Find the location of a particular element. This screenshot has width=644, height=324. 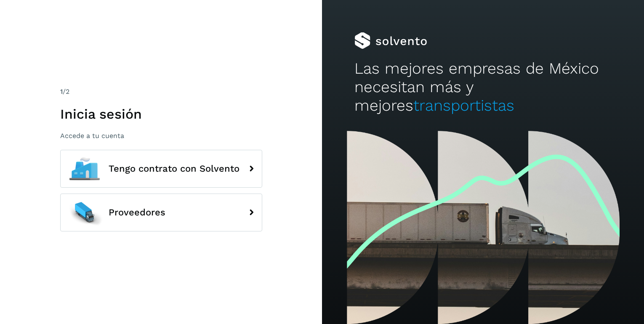

h2: Las mejores empresas de México necesitan más y mejores is located at coordinates (484, 87).